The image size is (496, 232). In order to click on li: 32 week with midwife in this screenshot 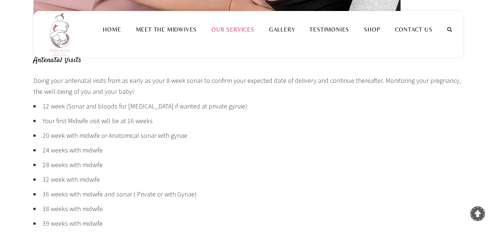, I will do `click(248, 182)`.